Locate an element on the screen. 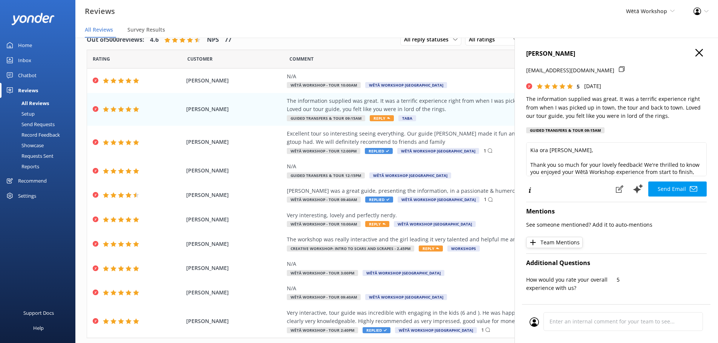  div: Support Docs is located at coordinates (38, 313).